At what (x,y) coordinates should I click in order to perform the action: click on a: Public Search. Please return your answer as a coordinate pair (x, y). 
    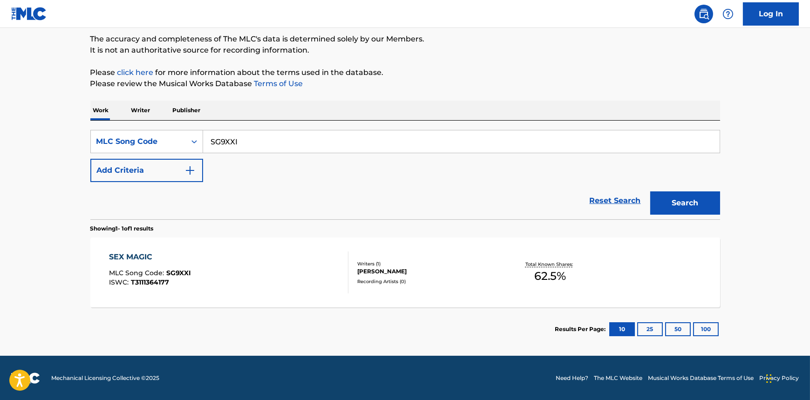
    Looking at the image, I should click on (703, 14).